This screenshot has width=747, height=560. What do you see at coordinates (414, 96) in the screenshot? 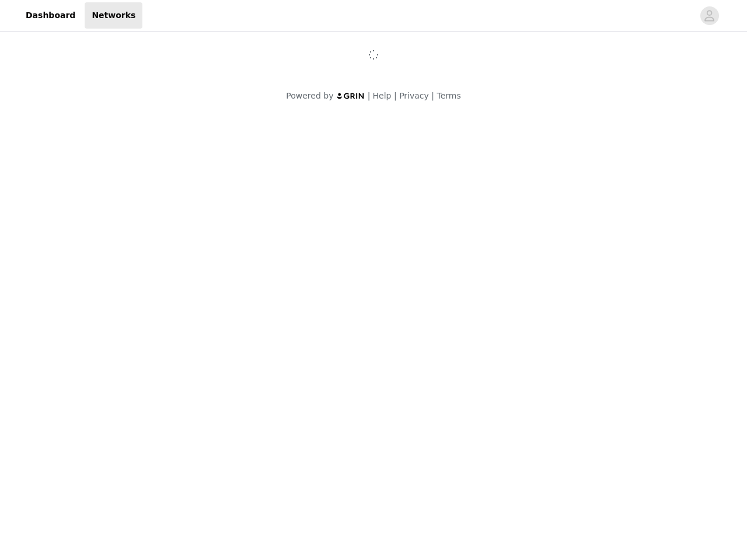
I see `a: Privacy` at bounding box center [414, 96].